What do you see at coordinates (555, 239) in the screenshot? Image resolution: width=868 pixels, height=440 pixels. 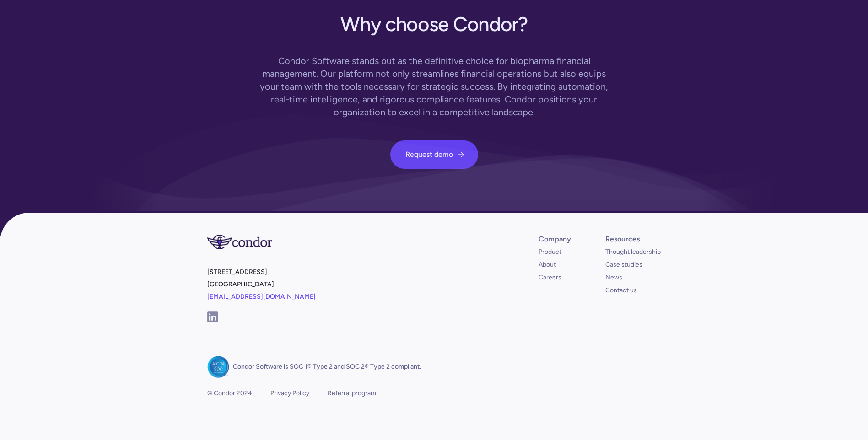 I see `div: Company` at bounding box center [555, 239].